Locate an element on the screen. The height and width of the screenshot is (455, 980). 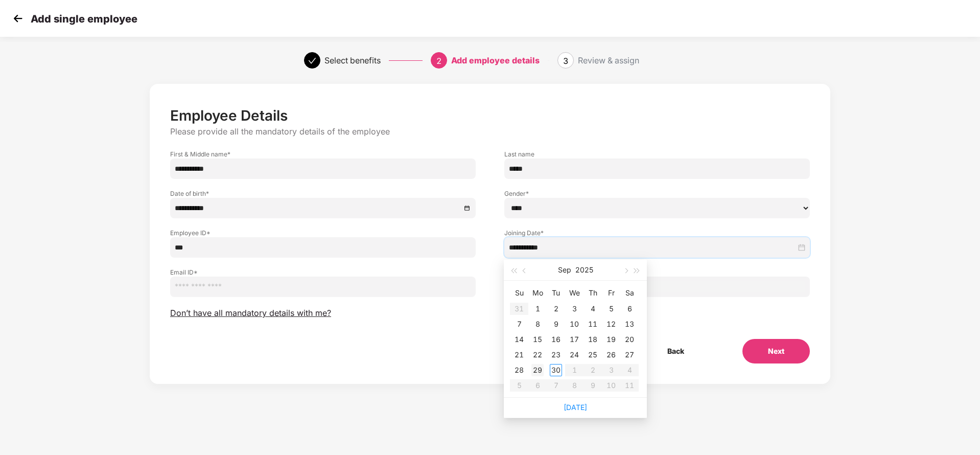
td: 2025-09-05 is located at coordinates (611, 309).